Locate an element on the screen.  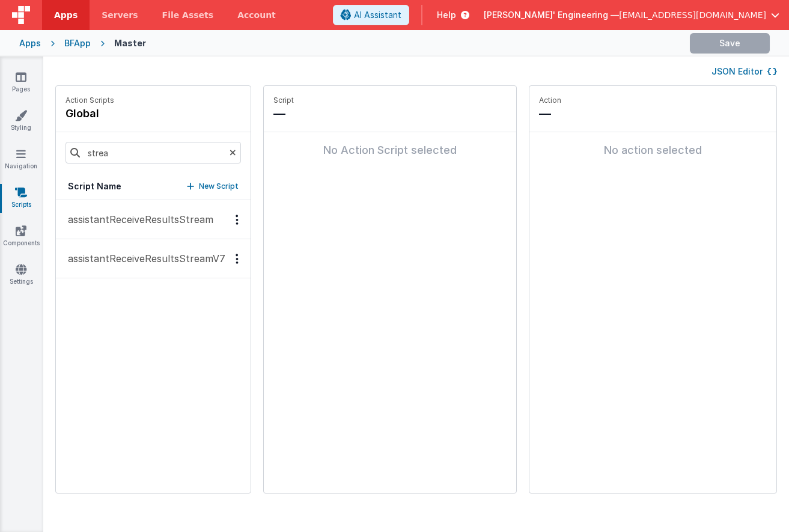
p: Script is located at coordinates (390, 101).